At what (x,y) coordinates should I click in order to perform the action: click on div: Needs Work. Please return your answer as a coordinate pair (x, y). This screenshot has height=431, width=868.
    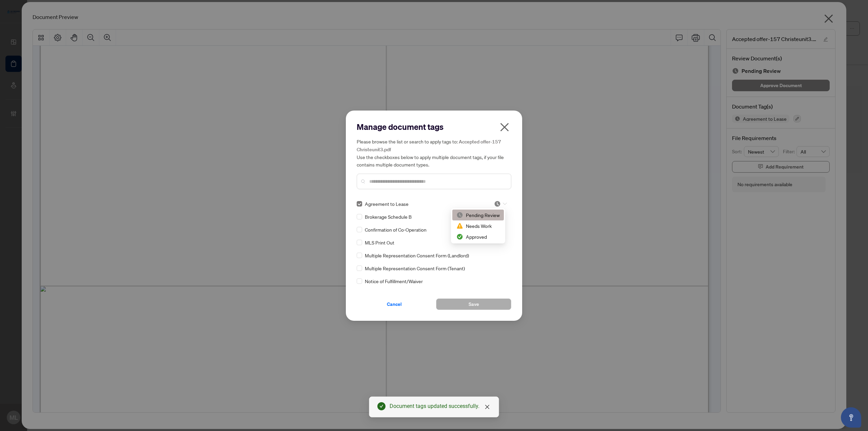
    Looking at the image, I should click on (478, 226).